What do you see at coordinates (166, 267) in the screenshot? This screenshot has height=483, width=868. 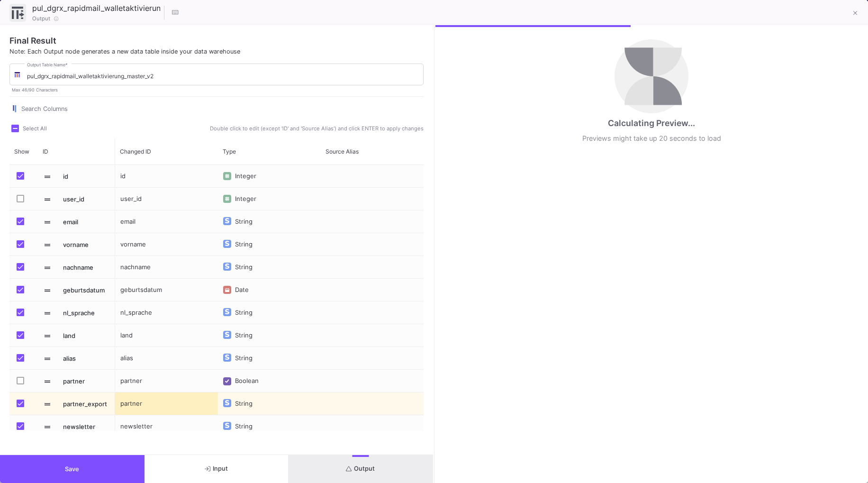 I see `div: nachname` at bounding box center [166, 267].